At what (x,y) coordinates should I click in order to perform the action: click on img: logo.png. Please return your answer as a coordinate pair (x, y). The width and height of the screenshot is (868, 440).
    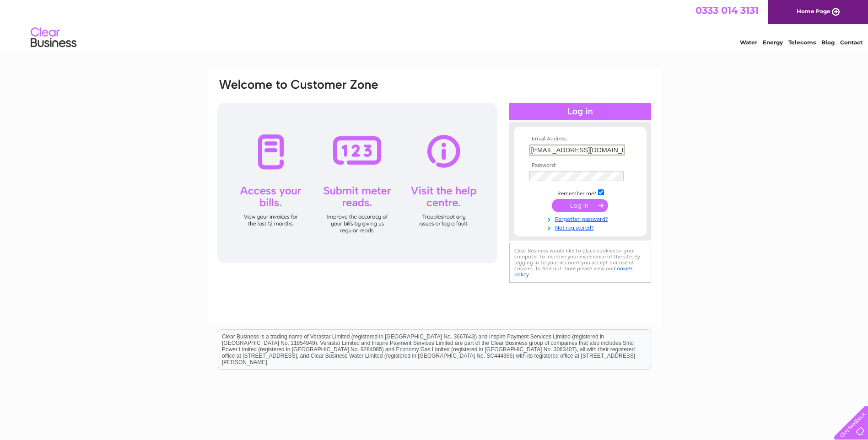
    Looking at the image, I should click on (53, 37).